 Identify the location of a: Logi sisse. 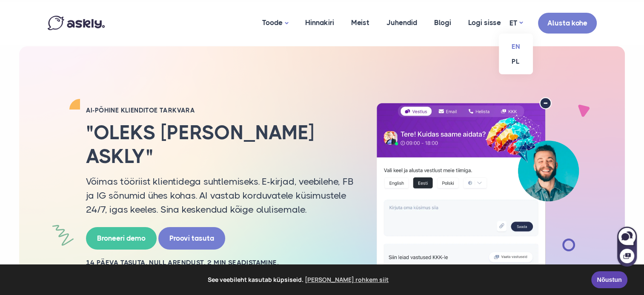
(484, 23).